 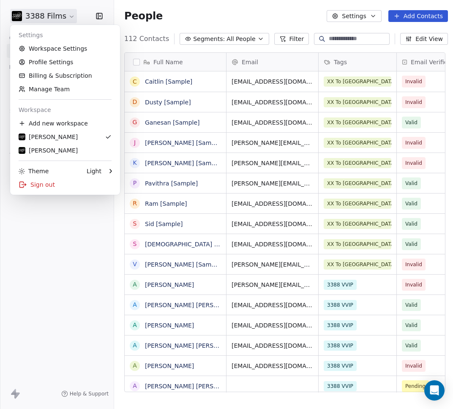 What do you see at coordinates (65, 110) in the screenshot?
I see `div: Workspace` at bounding box center [65, 110].